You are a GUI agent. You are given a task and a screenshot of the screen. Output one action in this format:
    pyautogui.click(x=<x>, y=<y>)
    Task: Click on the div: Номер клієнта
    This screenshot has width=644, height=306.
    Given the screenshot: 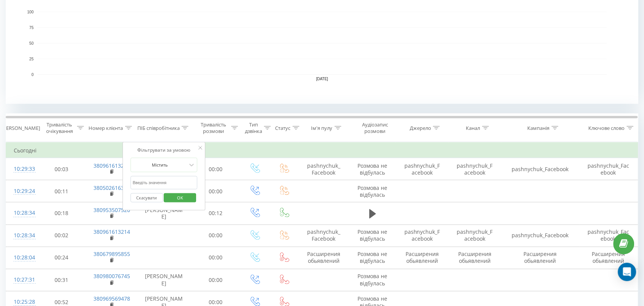 What is the action you would take?
    pyautogui.click(x=106, y=128)
    